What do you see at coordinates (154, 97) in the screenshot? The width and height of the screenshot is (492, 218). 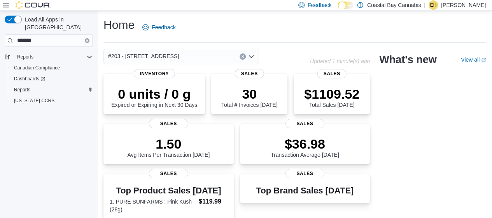 I see `div: Expired or Expiring in Next 30 Days` at bounding box center [154, 97].